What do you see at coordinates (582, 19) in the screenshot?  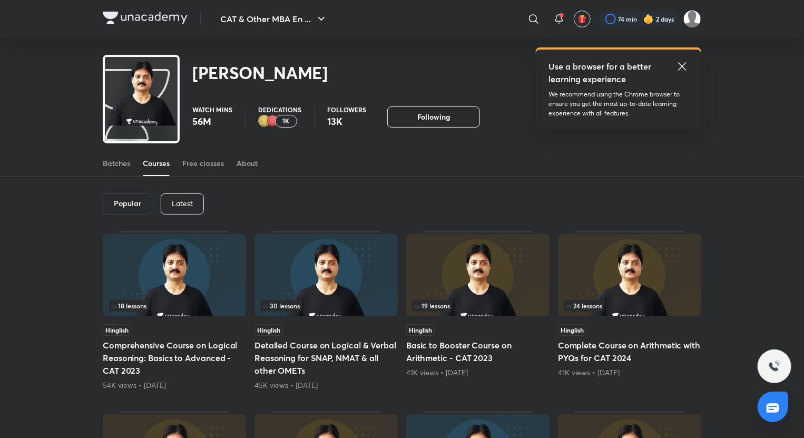 I see `button: avatar` at bounding box center [582, 19].